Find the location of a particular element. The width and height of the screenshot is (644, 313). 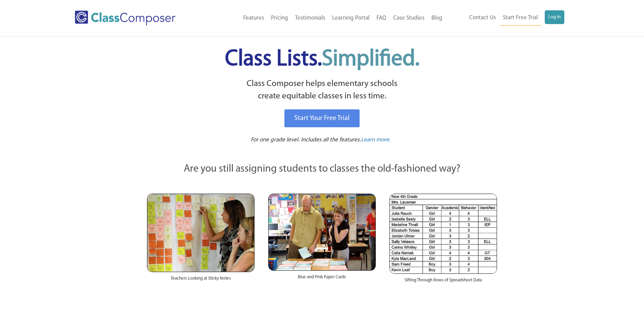

a: Learn more. is located at coordinates (376, 140).